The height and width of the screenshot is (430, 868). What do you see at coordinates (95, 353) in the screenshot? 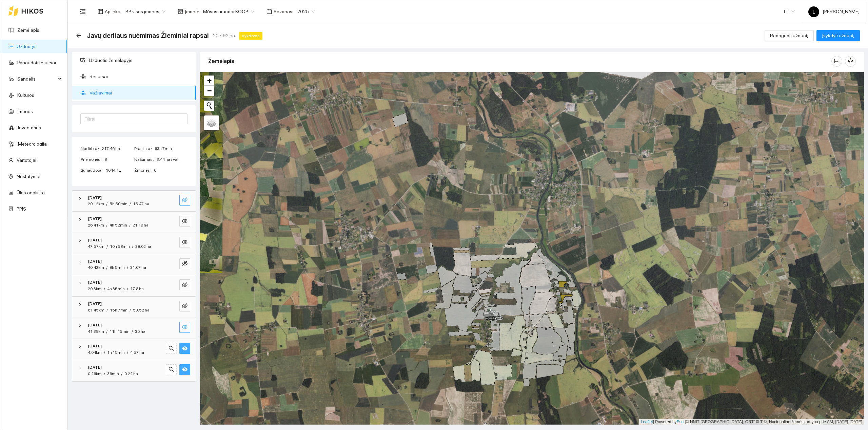
I see `span: 4.04km` at bounding box center [95, 353].